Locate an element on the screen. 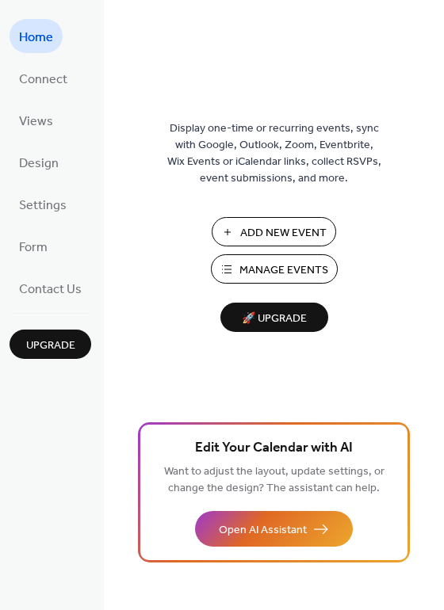 The image size is (444, 610). button: Manage Events is located at coordinates (274, 269).